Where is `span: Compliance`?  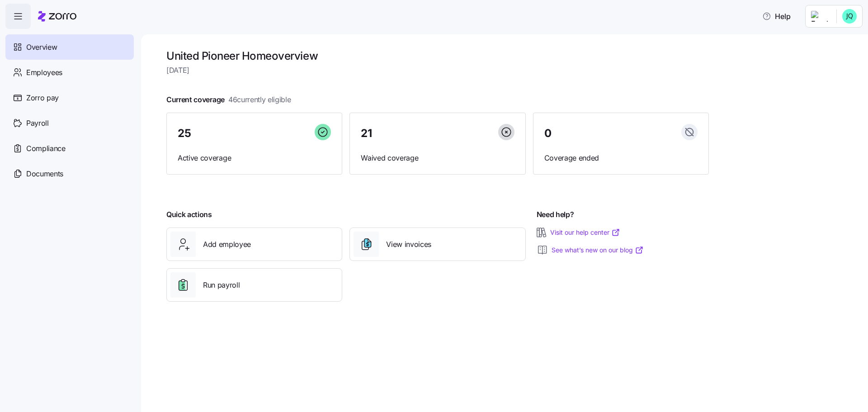 span: Compliance is located at coordinates (45, 148).